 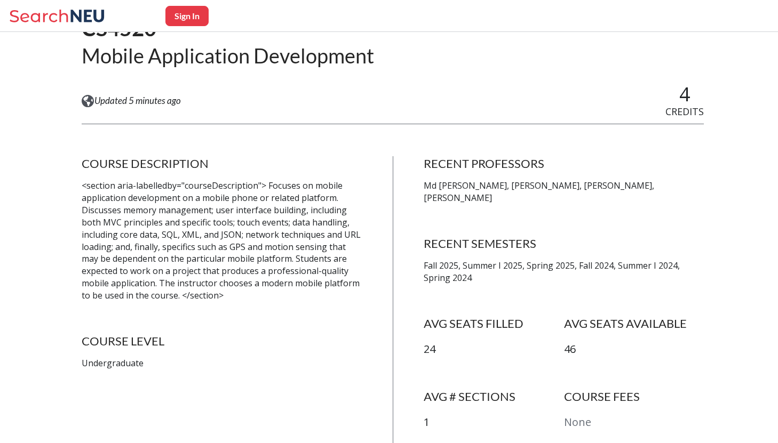 What do you see at coordinates (221, 363) in the screenshot?
I see `p: Undergraduate` at bounding box center [221, 363].